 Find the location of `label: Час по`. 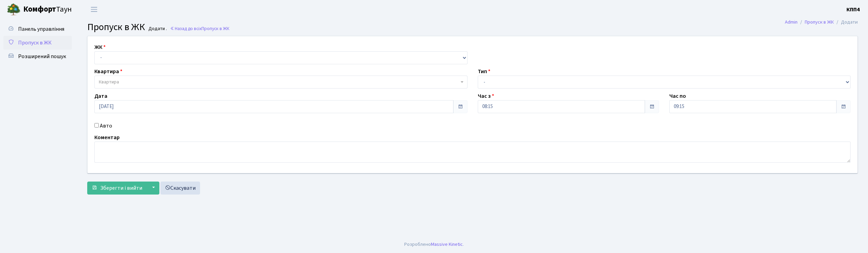

label: Час по is located at coordinates (677, 96).